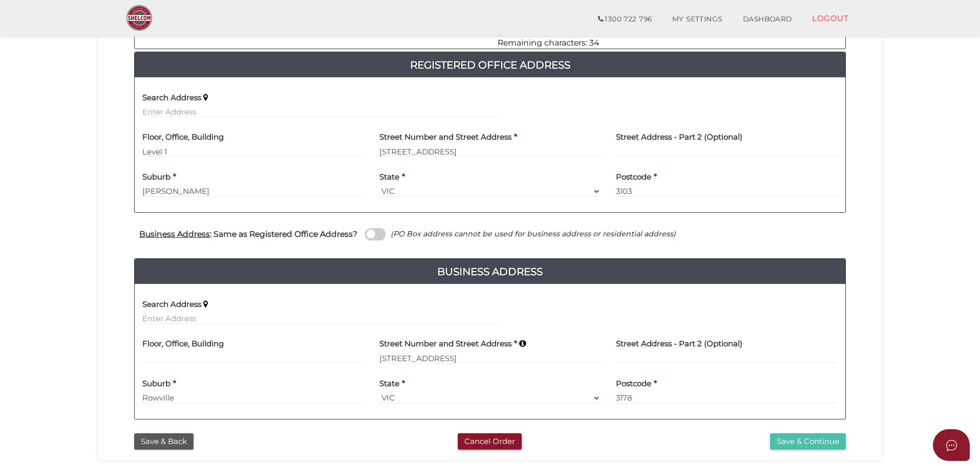 This screenshot has height=466, width=980. I want to click on button: Open asap, so click(951, 446).